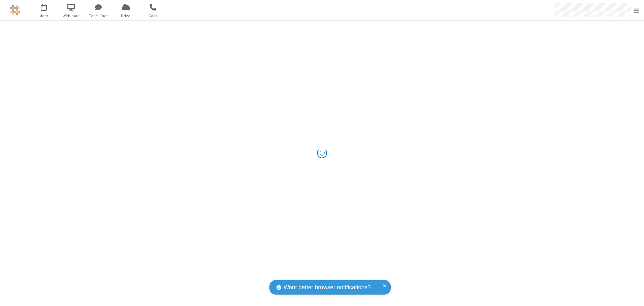 The height and width of the screenshot is (306, 644). I want to click on img: QA Selenium DO NOT DELETE OR CHANGE, so click(15, 10).